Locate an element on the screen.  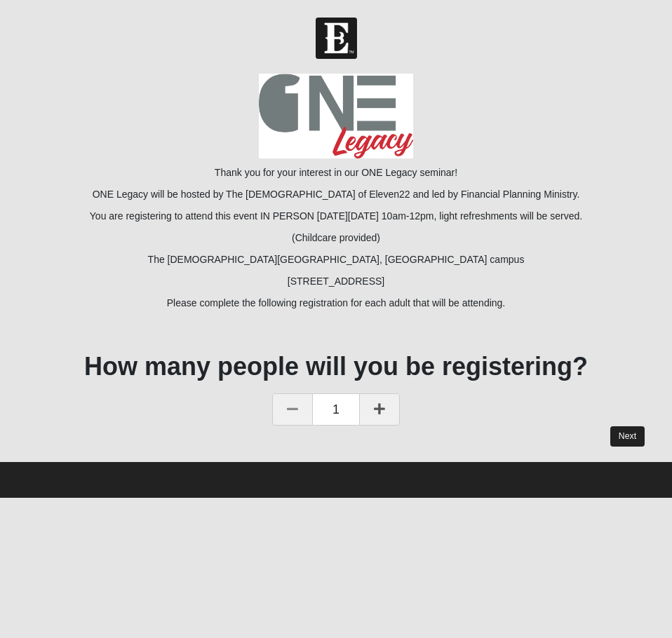
p: Please complete the following registration for each adult that will be attending. is located at coordinates (336, 303).